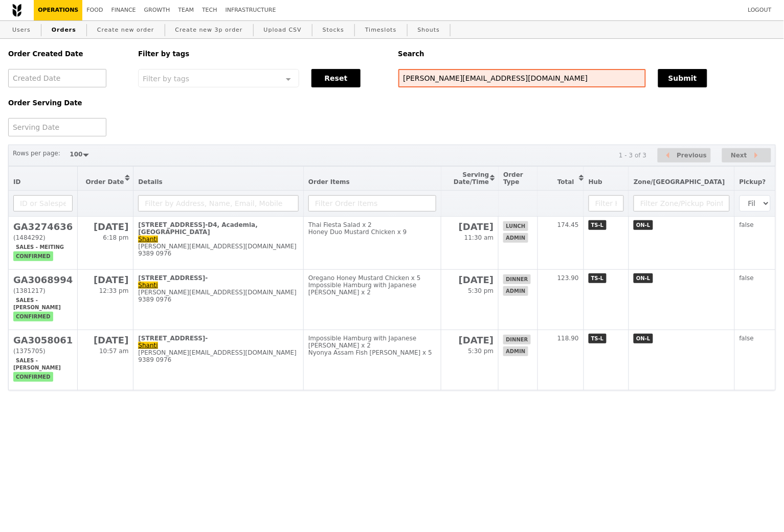  I want to click on h2: GA3058061, so click(43, 340).